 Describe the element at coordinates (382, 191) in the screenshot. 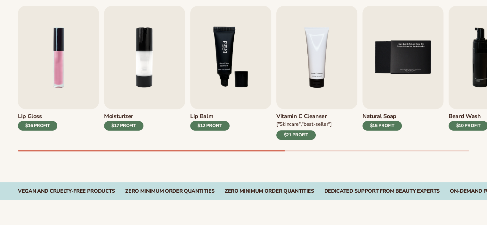

I see `div: Dedicated Support From Beauty Experts` at that location.